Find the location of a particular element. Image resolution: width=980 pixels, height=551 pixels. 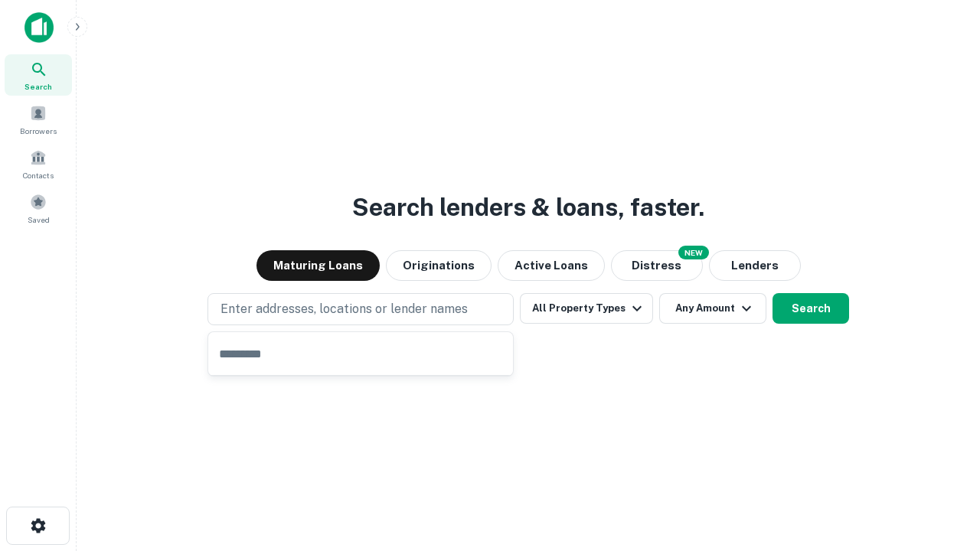

h3: Search lenders & loans, faster. is located at coordinates (529, 208).